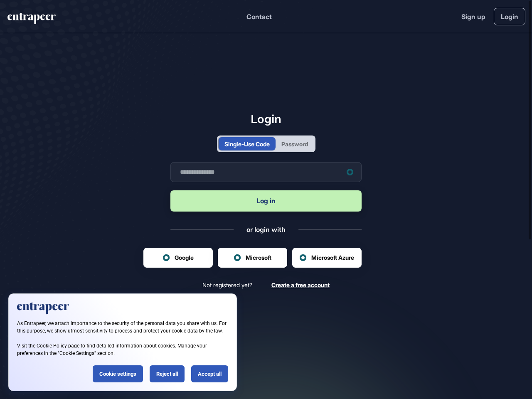 The height and width of the screenshot is (399, 532). Describe the element at coordinates (259, 16) in the screenshot. I see `button: Contact` at that location.